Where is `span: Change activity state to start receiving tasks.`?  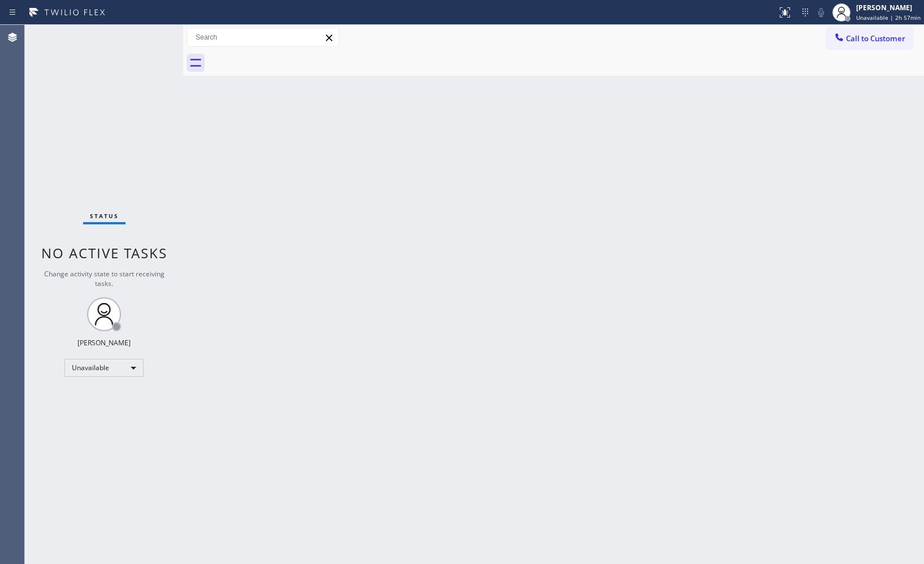 span: Change activity state to start receiving tasks. is located at coordinates (104, 279).